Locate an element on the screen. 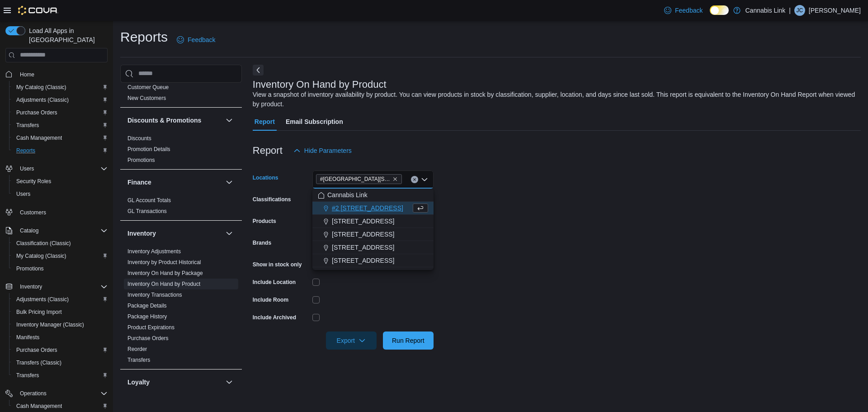  button: Classification (Classic) is located at coordinates (60, 243).